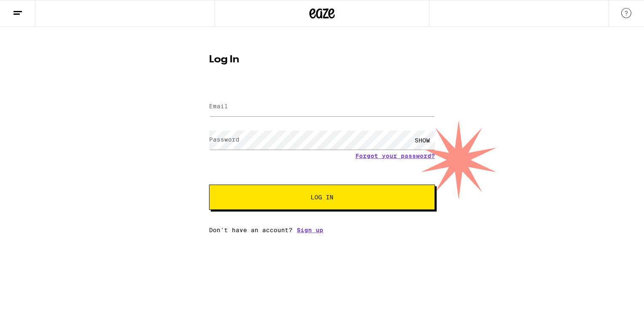 This screenshot has height=311, width=644. What do you see at coordinates (322, 230) in the screenshot?
I see `div: Don't have an account?` at bounding box center [322, 230].